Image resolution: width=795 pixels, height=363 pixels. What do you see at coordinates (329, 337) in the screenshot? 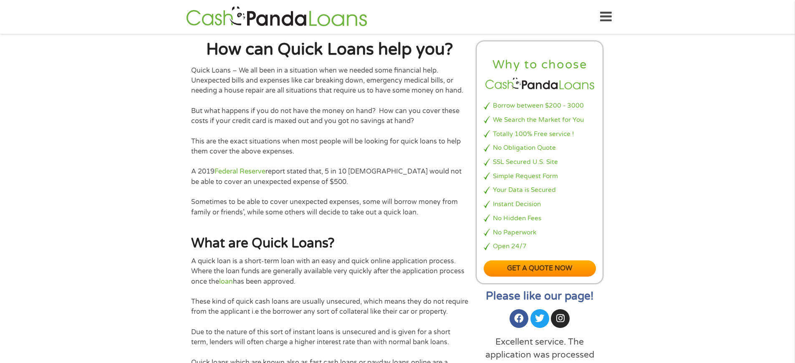
I see `p: Due to the nature of this sort of instant loans is unsecured and is given for a short term, lende...` at bounding box center [329, 337].